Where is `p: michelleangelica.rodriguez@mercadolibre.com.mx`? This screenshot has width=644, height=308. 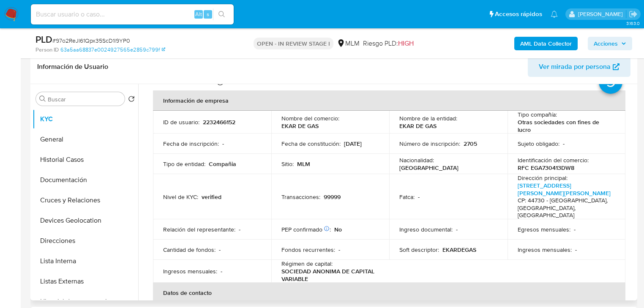
p: michelleangelica.rodriguez@mercadolibre.com.mx is located at coordinates (601, 14).